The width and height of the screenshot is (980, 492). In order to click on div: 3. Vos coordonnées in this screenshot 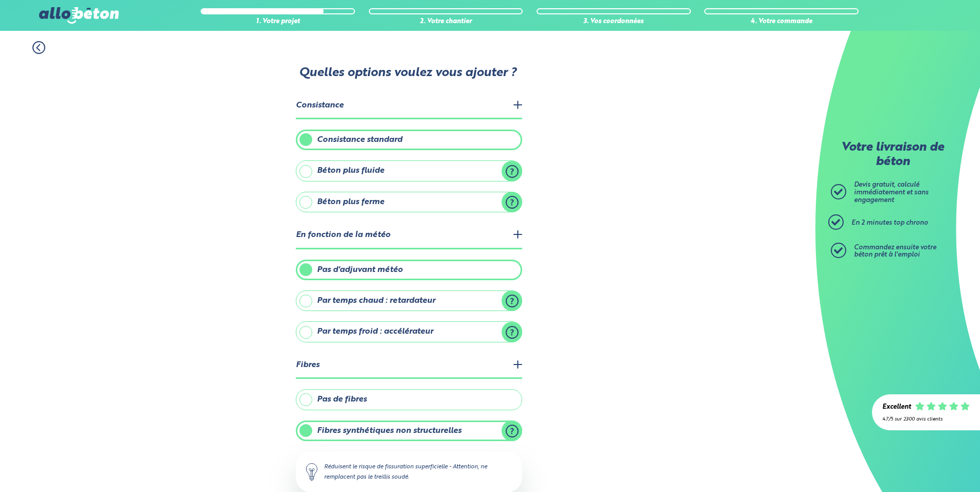, I will do `click(613, 22)`.